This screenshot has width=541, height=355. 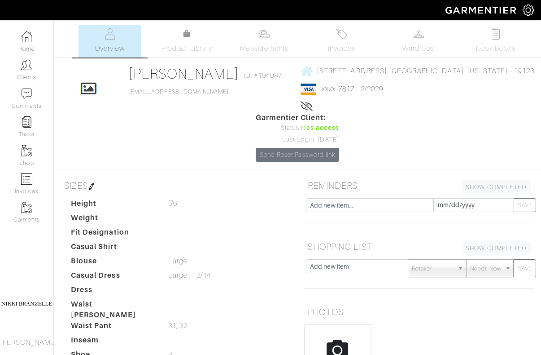 What do you see at coordinates (298, 154) in the screenshot?
I see `a: Send Reset Password link` at bounding box center [298, 154].